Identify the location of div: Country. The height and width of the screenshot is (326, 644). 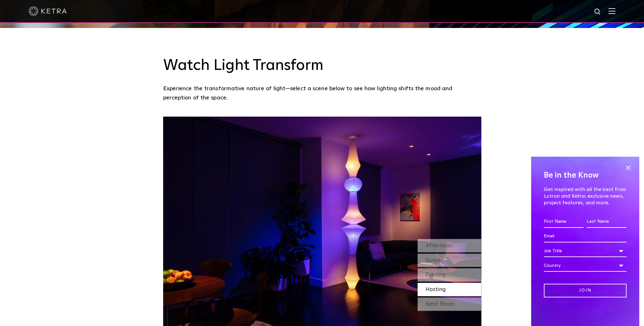
(585, 266).